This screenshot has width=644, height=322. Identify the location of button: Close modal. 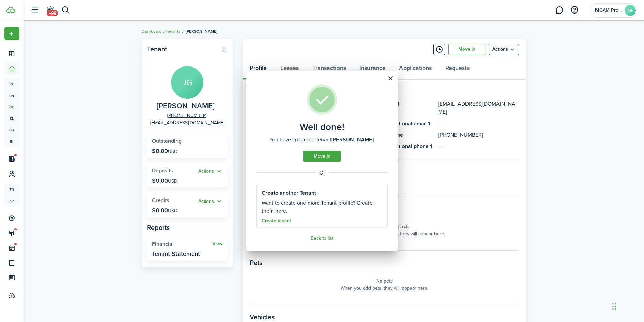
(391, 78).